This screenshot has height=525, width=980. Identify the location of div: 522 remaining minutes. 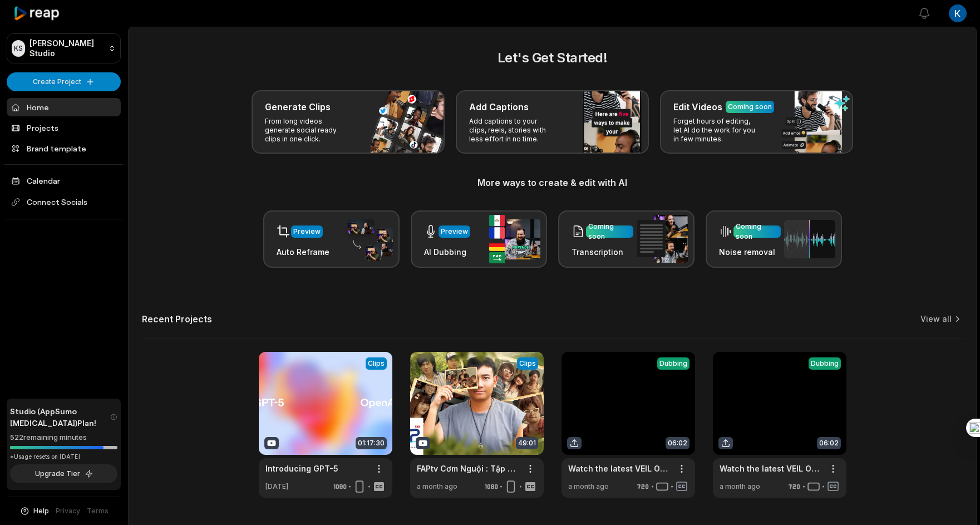
(64, 437).